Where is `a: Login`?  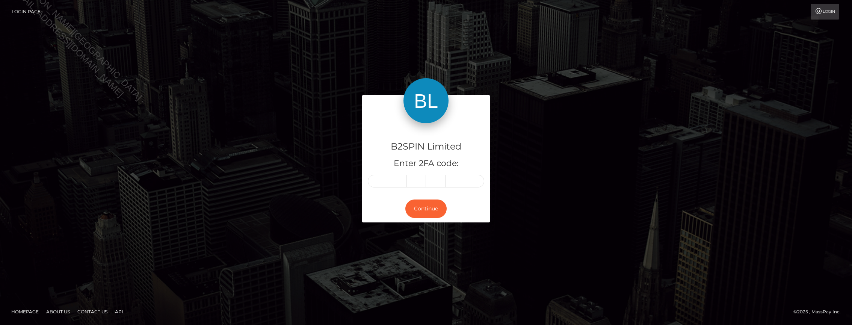
a: Login is located at coordinates (825, 12).